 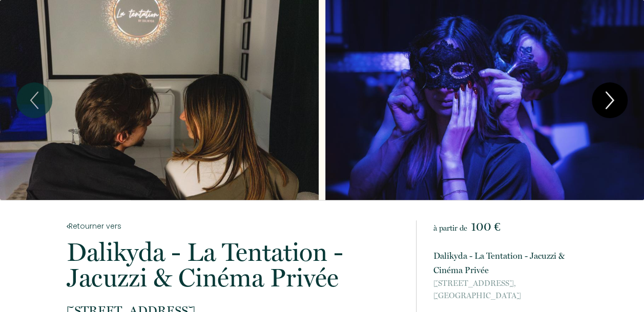 What do you see at coordinates (609, 100) in the screenshot?
I see `button: Next` at bounding box center [609, 100].